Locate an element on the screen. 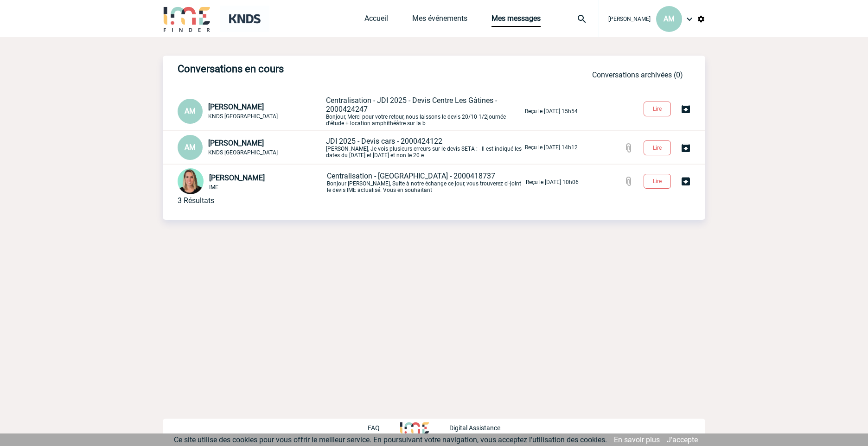 The image size is (868, 446). a: FAQ is located at coordinates (384, 427).